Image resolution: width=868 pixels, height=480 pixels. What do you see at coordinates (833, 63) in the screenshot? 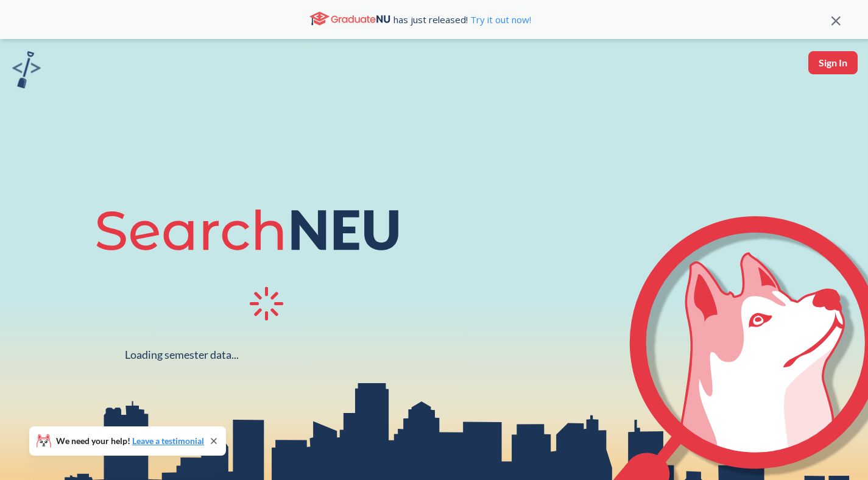
I see `button: Sign In` at bounding box center [833, 63].